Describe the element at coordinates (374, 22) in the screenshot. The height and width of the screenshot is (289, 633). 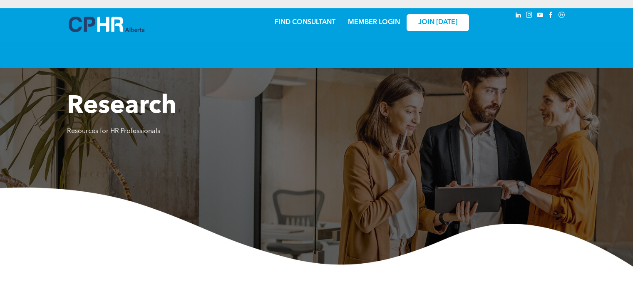
I see `a: MEMBER LOGIN` at that location.